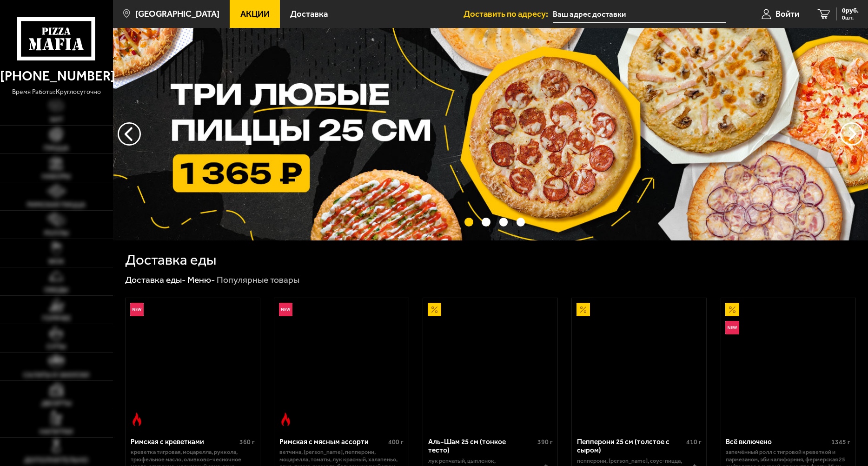 This screenshot has width=868, height=466. Describe the element at coordinates (56, 432) in the screenshot. I see `span: Напитки` at that location.